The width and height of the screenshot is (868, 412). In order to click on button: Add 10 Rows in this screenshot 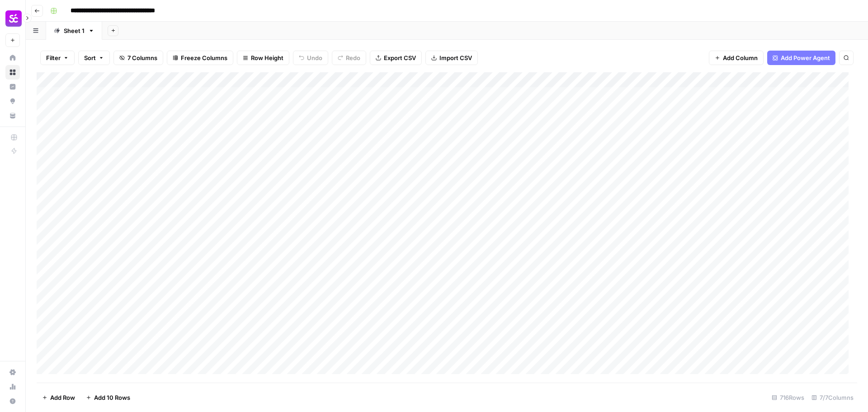, I will do `click(108, 397)`.